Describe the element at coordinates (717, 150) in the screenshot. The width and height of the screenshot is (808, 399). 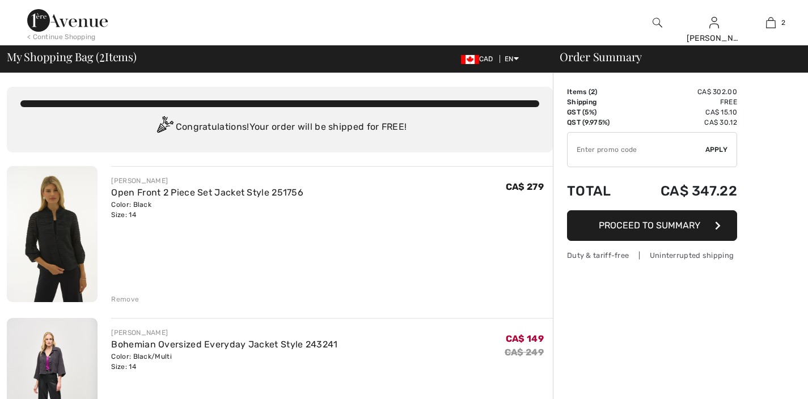
I see `span: Apply` at that location.